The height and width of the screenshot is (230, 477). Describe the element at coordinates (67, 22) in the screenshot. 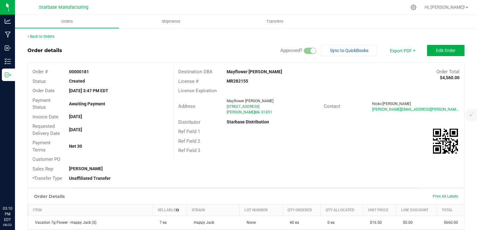

I see `a: Orders` at that location.